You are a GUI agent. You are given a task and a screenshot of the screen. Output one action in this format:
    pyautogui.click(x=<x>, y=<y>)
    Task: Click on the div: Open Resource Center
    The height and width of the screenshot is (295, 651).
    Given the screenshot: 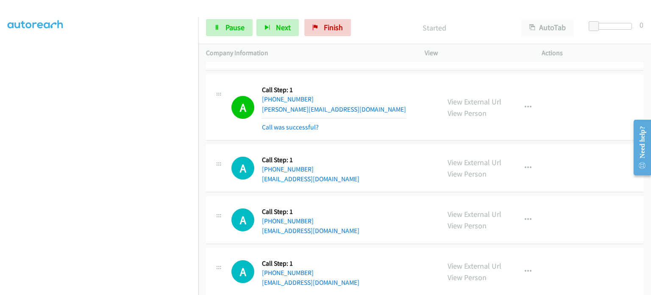 What is the action you would take?
    pyautogui.click(x=15, y=33)
    